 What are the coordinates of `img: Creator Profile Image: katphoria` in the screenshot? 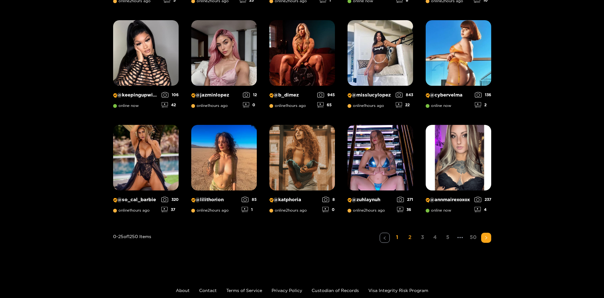 It's located at (302, 157).